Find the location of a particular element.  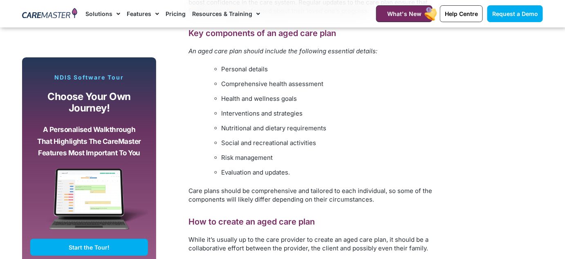

a: Help Centre is located at coordinates (462, 14).